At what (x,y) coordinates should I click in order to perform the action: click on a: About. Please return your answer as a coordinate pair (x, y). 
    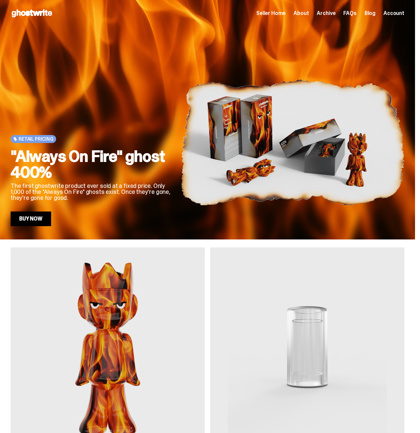
    Looking at the image, I should click on (301, 13).